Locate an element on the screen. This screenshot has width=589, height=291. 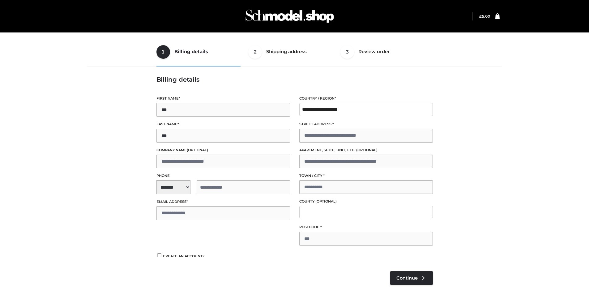
label: First name is located at coordinates (223, 98).